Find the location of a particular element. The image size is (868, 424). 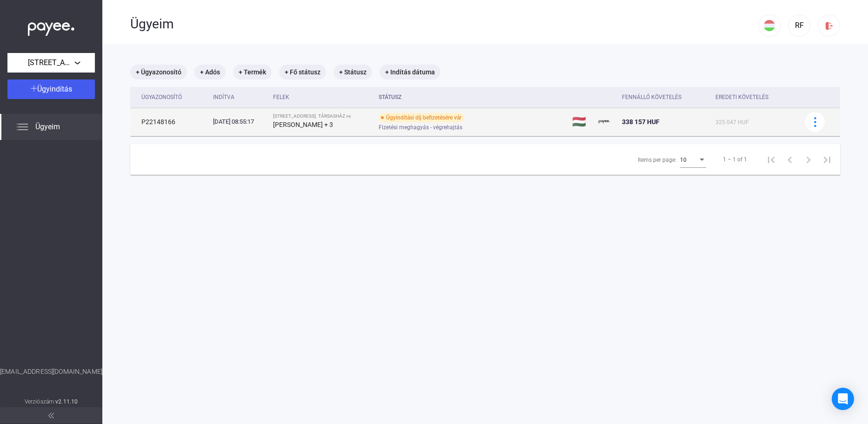

button: Ügyindítás is located at coordinates (51, 89).